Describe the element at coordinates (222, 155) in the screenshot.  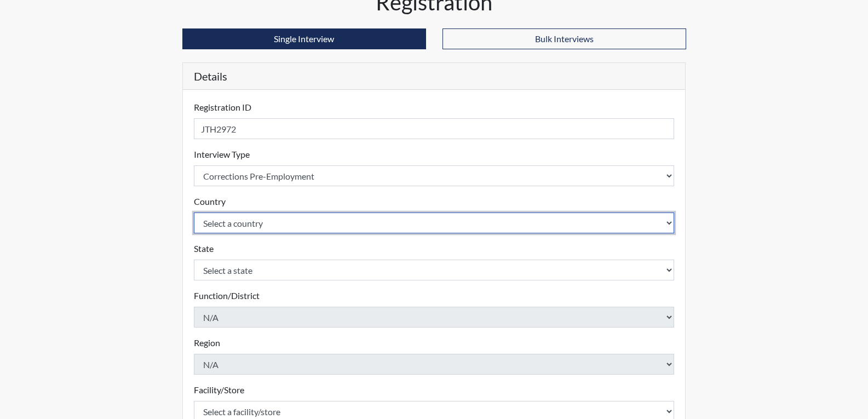
I see `label: Interview Type` at that location.